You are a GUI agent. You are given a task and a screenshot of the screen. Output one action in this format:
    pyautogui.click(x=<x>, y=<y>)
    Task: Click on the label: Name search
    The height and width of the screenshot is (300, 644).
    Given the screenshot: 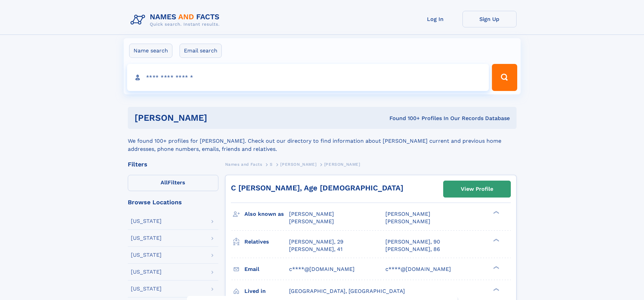 What is the action you would take?
    pyautogui.click(x=151, y=50)
    